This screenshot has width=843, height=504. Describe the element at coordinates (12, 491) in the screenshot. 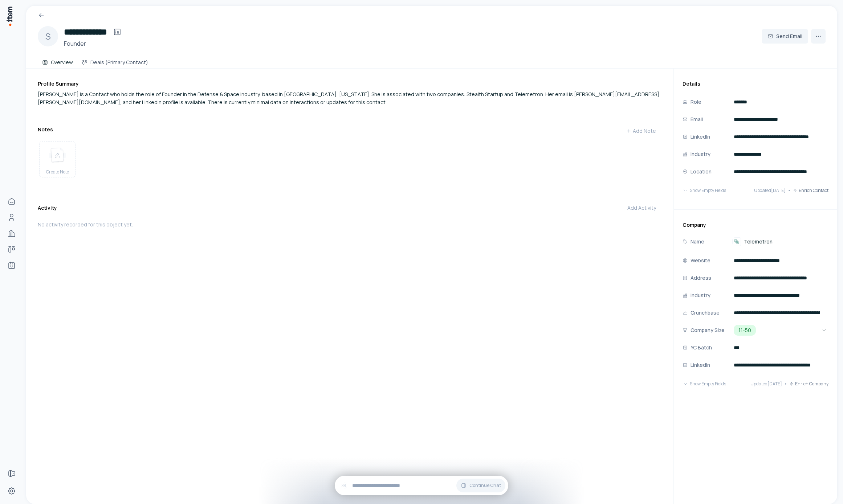

I see `a: Settings` at that location.